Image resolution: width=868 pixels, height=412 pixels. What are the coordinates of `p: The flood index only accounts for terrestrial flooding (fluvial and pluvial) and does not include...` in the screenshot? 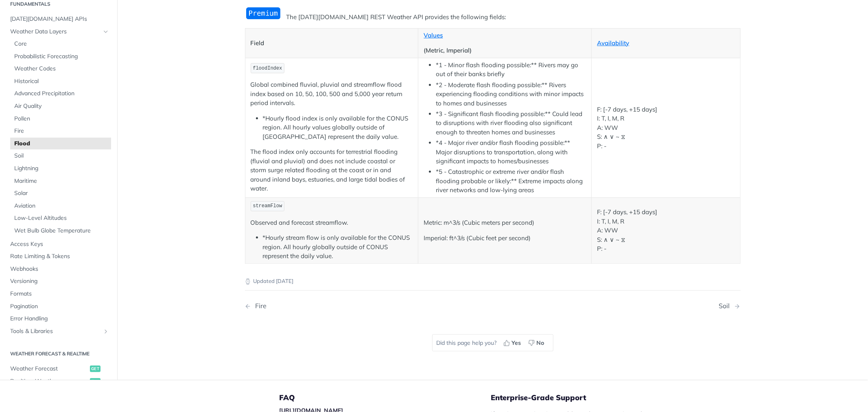 It's located at (332, 170).